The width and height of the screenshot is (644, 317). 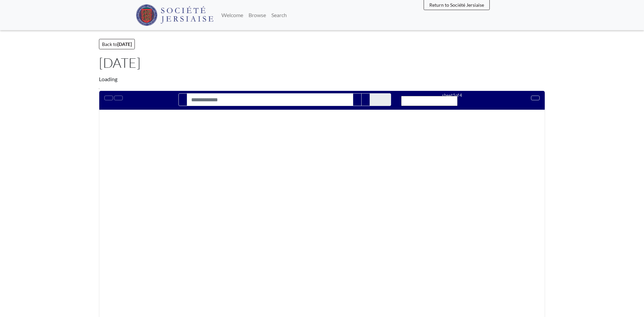 What do you see at coordinates (257, 15) in the screenshot?
I see `a: Browse` at bounding box center [257, 15].